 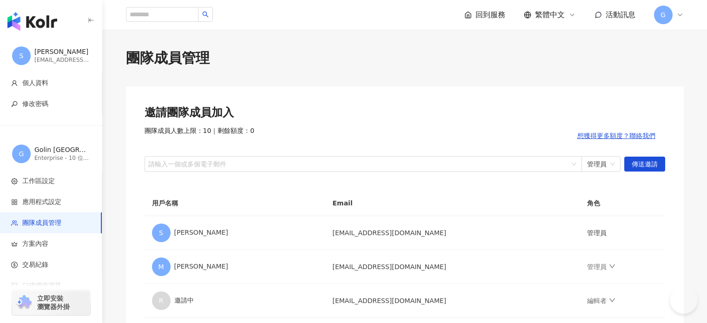 What do you see at coordinates (452, 203) in the screenshot?
I see `th: Email` at bounding box center [452, 203].